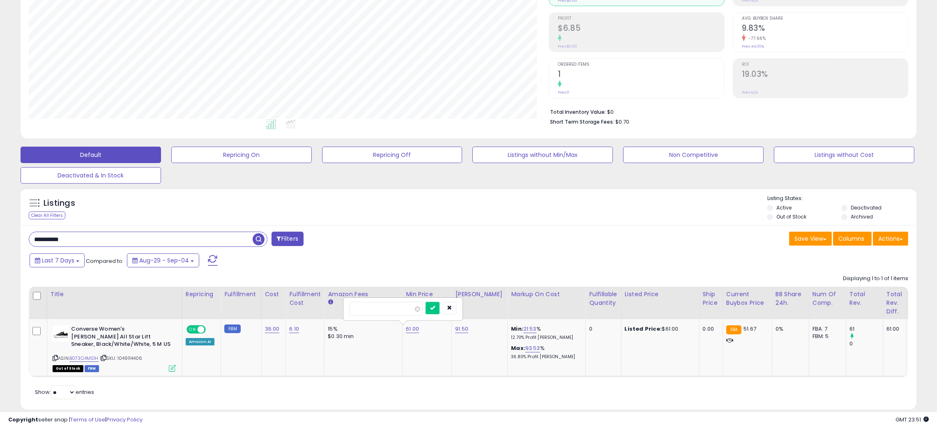 The image size is (937, 428). What do you see at coordinates (894, 303) in the screenshot?
I see `div: Total Rev. Diff.` at bounding box center [894, 303].